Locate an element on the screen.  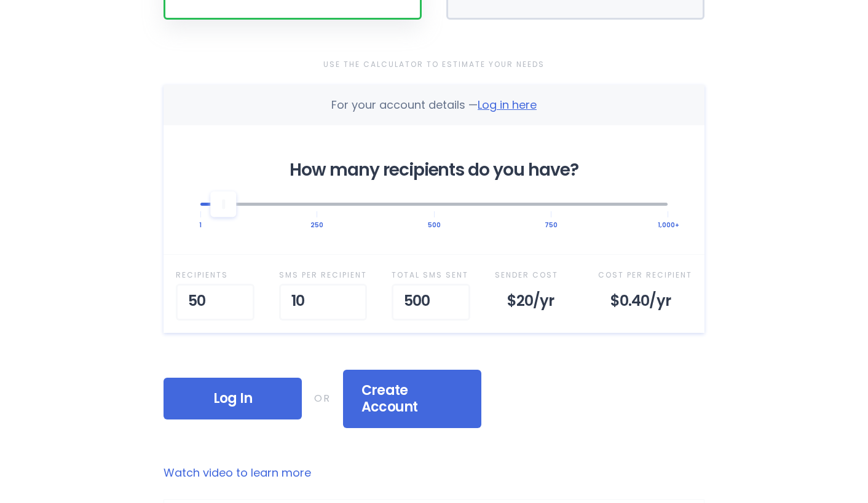
a: Watch video to learn more is located at coordinates (434, 473).